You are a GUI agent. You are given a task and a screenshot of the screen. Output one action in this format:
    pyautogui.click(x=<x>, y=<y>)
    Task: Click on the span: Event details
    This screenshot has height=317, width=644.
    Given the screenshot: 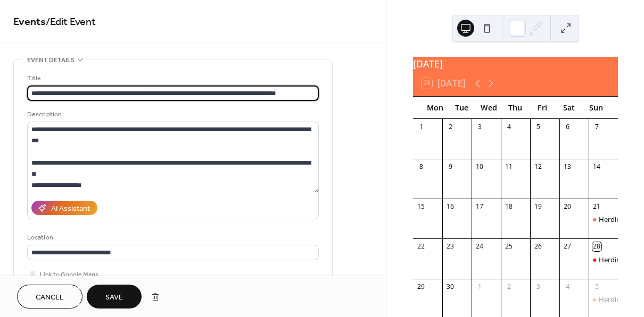 What is the action you would take?
    pyautogui.click(x=51, y=60)
    